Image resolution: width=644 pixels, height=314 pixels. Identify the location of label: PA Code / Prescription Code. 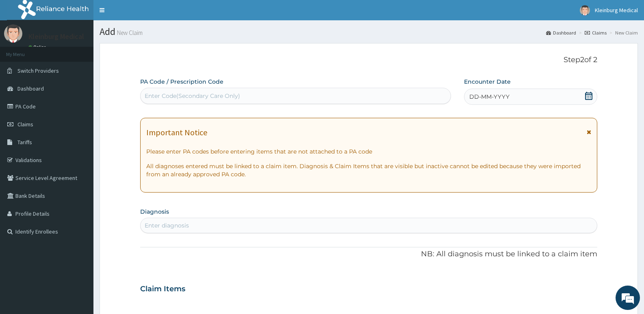
(182, 82).